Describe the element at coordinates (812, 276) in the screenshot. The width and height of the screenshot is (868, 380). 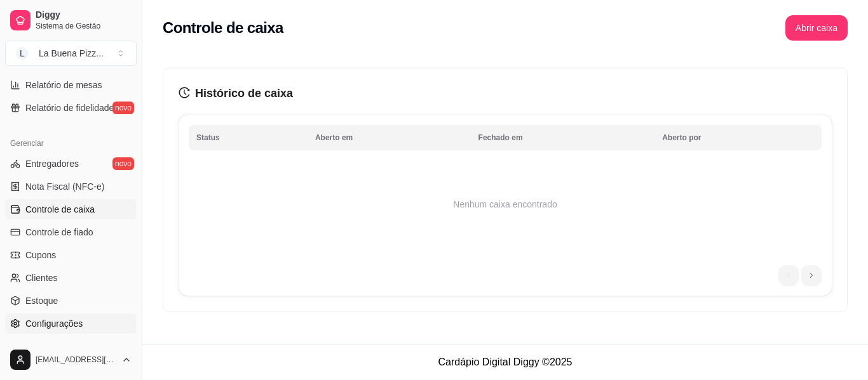
I see `li: next page button` at that location.